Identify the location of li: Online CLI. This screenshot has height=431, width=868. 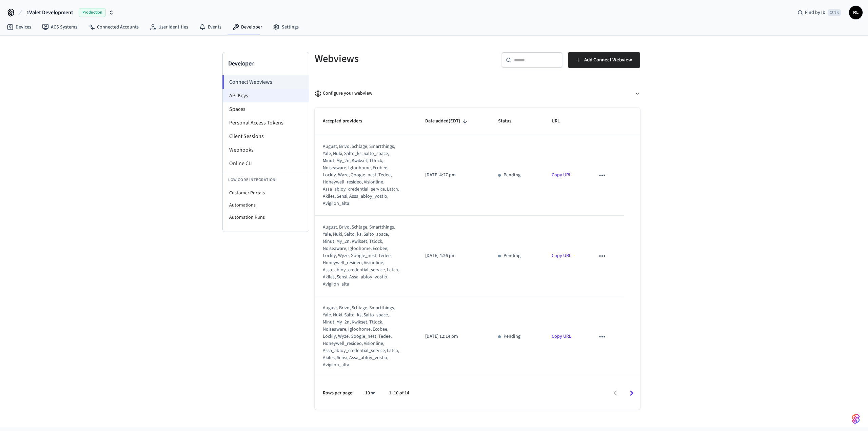
(266, 164).